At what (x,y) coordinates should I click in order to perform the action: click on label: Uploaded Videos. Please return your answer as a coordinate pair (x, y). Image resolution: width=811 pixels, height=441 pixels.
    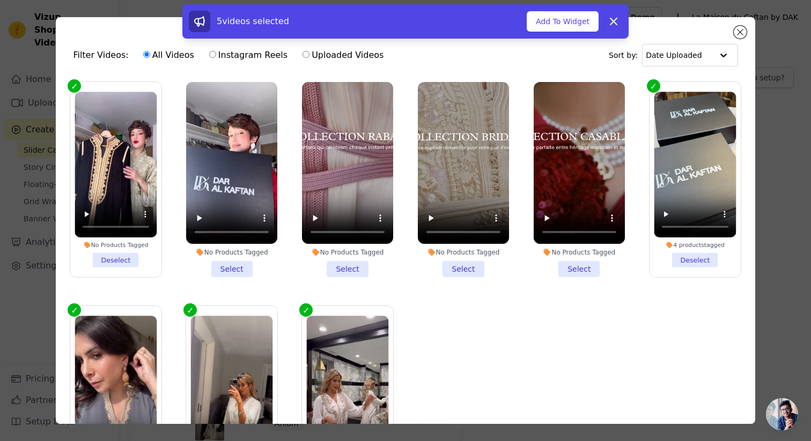
    Looking at the image, I should click on (343, 55).